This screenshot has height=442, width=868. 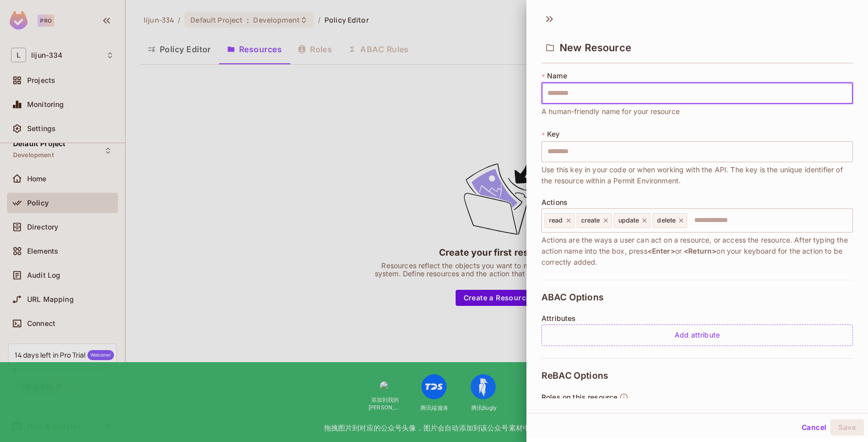 What do you see at coordinates (669, 220) in the screenshot?
I see `div: delete` at bounding box center [669, 220].